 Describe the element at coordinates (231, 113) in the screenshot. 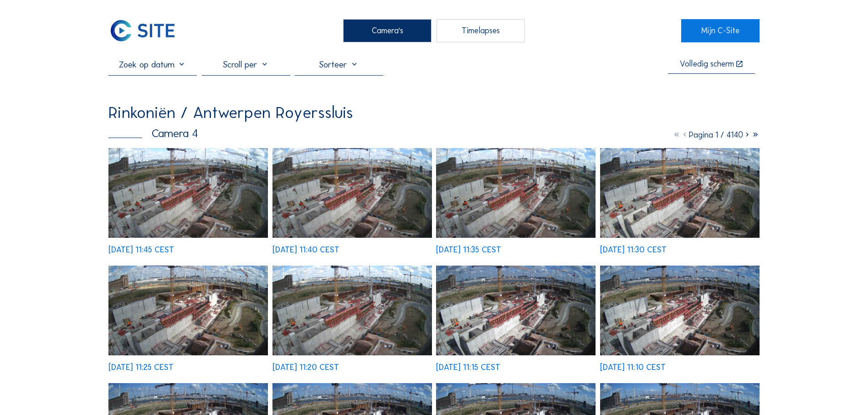

I see `div: Rinkoniën / Antwerpen Royerssluis` at that location.